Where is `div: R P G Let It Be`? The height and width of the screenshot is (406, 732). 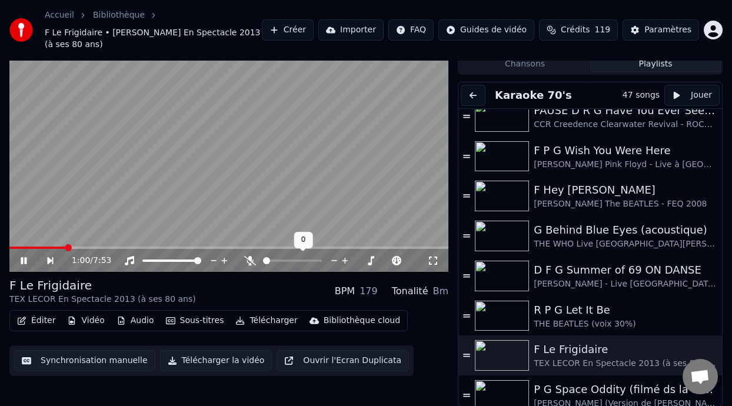 div: R P G Let It Be is located at coordinates (625, 310).